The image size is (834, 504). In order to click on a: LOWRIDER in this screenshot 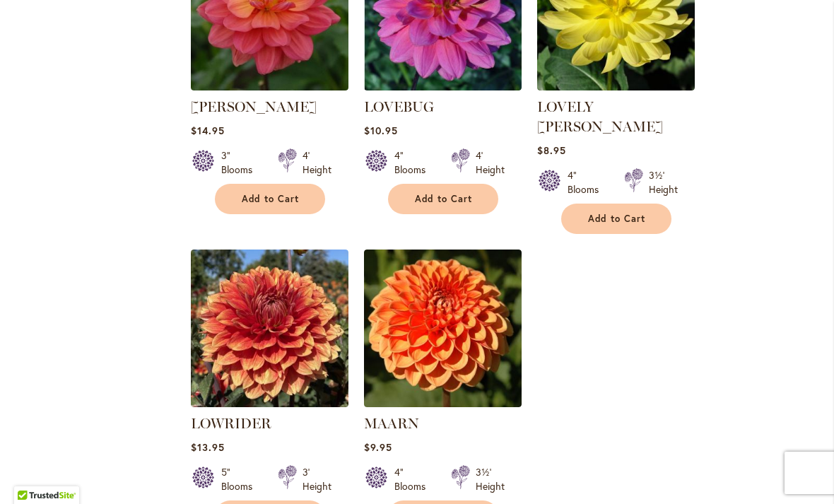, I will do `click(231, 423)`.